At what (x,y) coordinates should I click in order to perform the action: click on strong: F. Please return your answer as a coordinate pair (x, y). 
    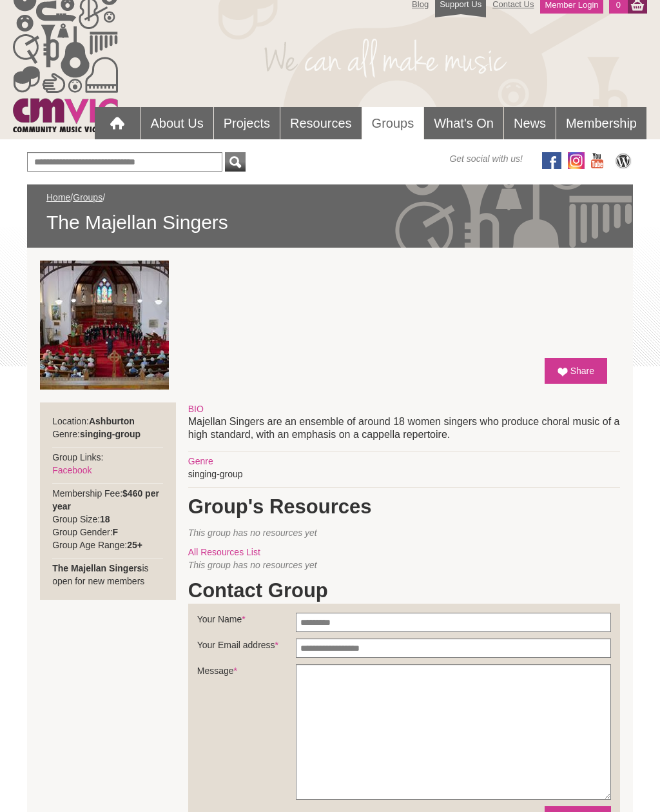
    Looking at the image, I should click on (116, 532).